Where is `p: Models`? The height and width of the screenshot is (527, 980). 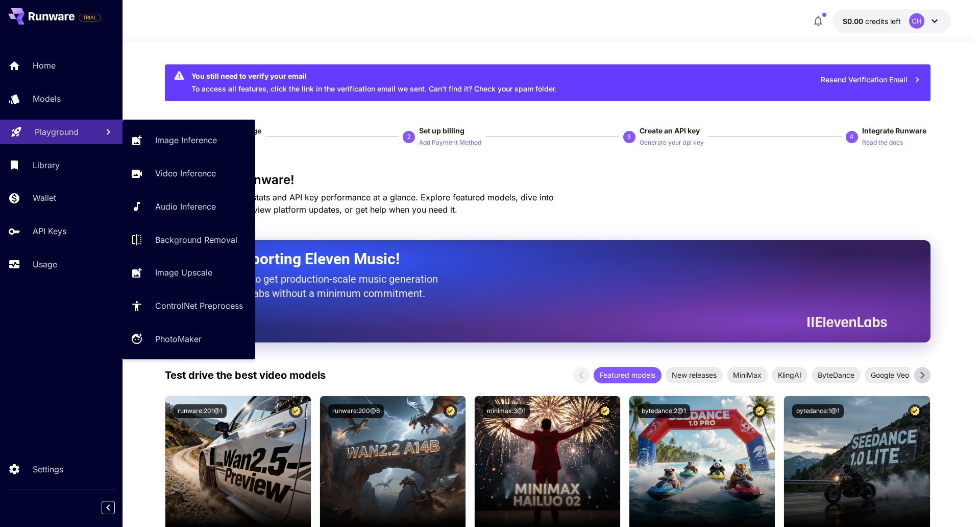
p: Models is located at coordinates (46, 99).